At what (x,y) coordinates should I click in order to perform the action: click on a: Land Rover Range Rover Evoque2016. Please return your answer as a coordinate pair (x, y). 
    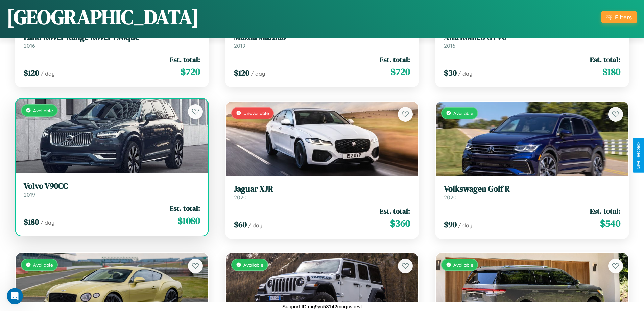
    Looking at the image, I should click on (112, 41).